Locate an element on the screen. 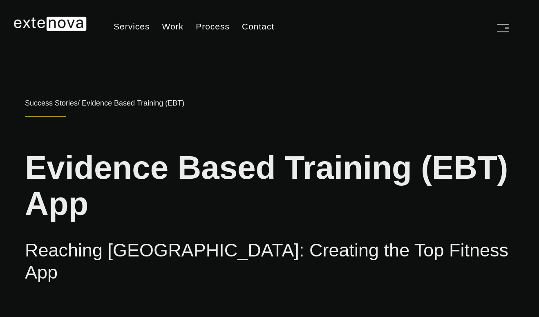 Image resolution: width=539 pixels, height=317 pixels. img: Extenova is located at coordinates (50, 24).